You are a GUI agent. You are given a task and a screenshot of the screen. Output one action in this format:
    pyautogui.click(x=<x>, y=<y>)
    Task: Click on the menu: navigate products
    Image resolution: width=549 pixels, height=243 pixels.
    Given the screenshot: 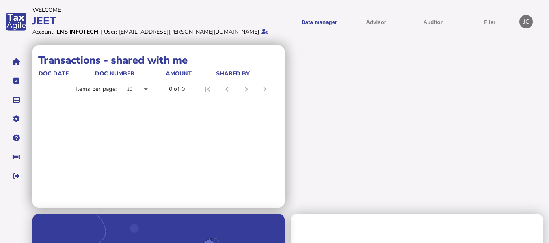 What is the action you would take?
    pyautogui.click(x=396, y=22)
    